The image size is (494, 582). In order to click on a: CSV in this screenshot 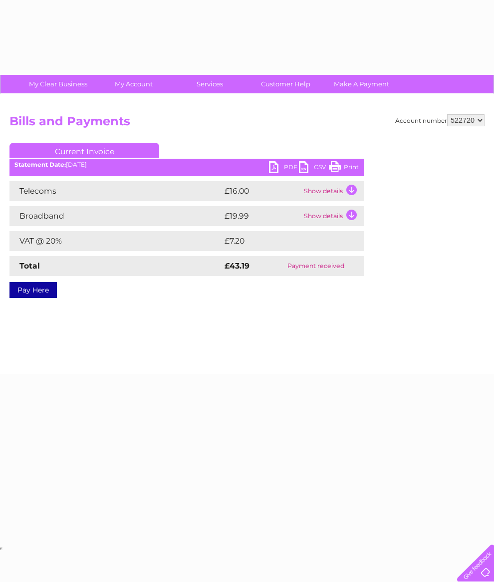, I will do `click(314, 168)`.